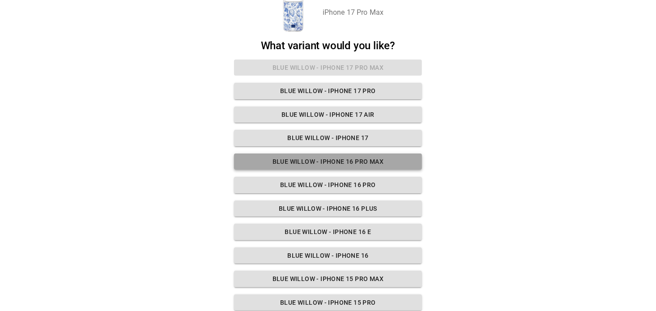 The image size is (656, 311). Describe the element at coordinates (328, 209) in the screenshot. I see `button: Blue Willow - iPhone 16 Plus` at that location.